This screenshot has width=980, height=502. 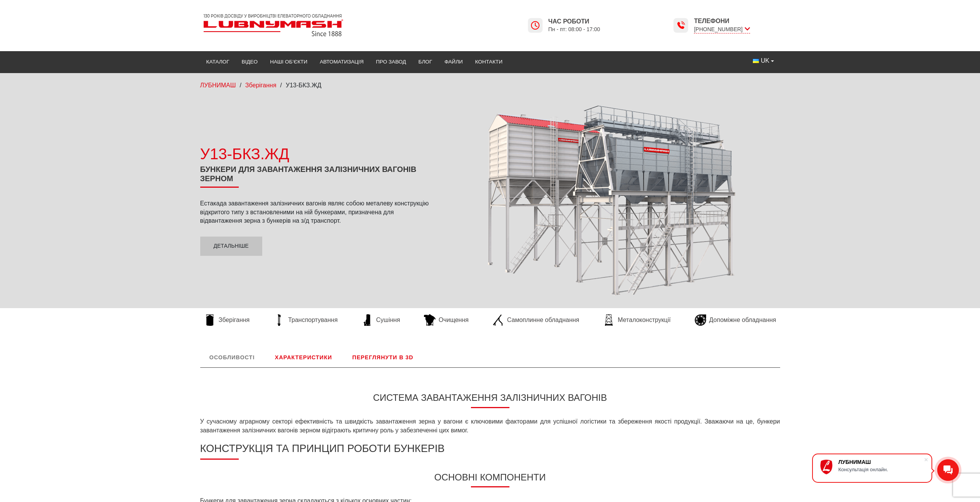 What do you see at coordinates (304, 85) in the screenshot?
I see `span: У13-БКЗ.ЖД` at bounding box center [304, 85].